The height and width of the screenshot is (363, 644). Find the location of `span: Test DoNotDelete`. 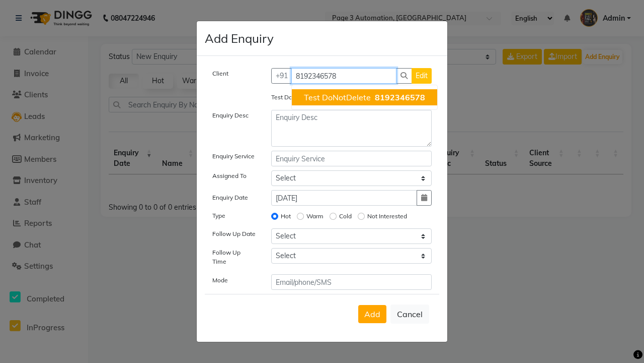

span: Test DoNotDelete is located at coordinates (337, 97).